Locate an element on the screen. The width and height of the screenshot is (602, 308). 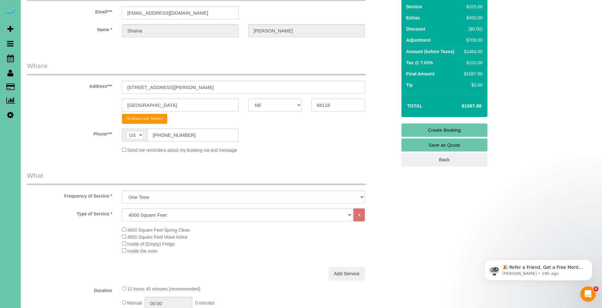
div: $103.88 is located at coordinates (472, 63).